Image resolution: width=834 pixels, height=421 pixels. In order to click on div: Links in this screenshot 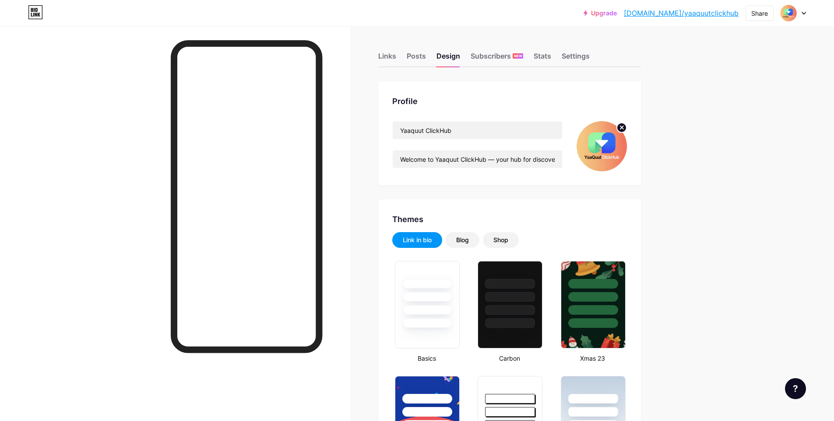, I will do `click(387, 59)`.